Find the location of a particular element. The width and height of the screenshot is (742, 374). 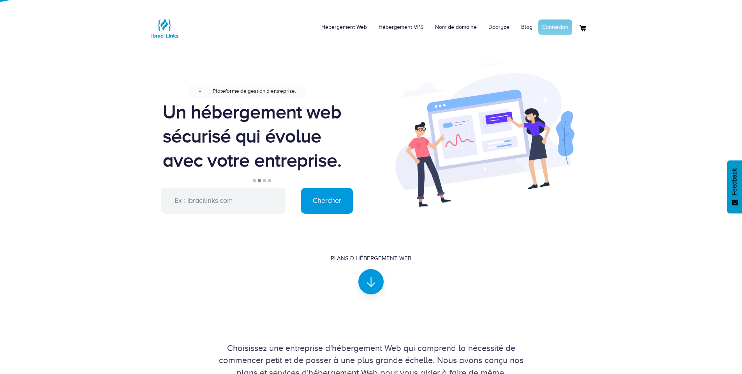

a: Connexion is located at coordinates (555, 27).